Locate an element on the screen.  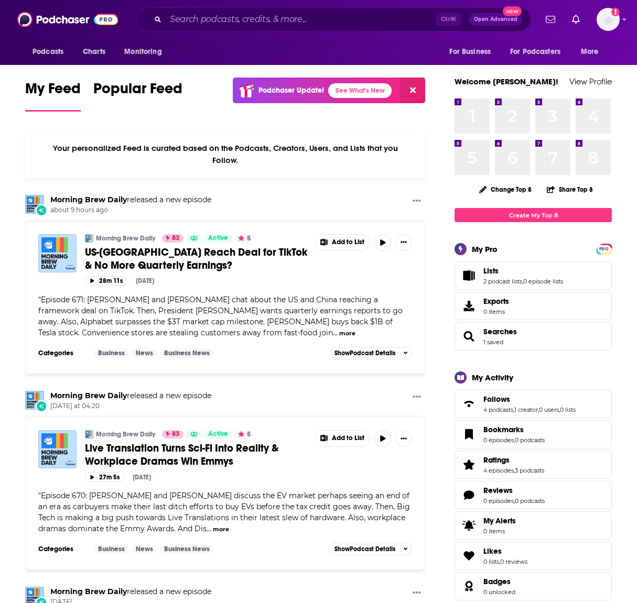
div: Your personalized Feed is curated based on the Podcasts, Creators, Users, and Lists that you Follow. is located at coordinates (225, 154).